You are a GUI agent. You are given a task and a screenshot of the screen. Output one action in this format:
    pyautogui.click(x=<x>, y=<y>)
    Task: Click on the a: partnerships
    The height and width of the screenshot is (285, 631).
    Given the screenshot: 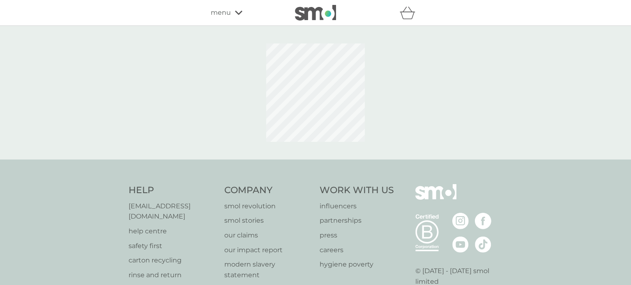 What is the action you would take?
    pyautogui.click(x=356, y=221)
    